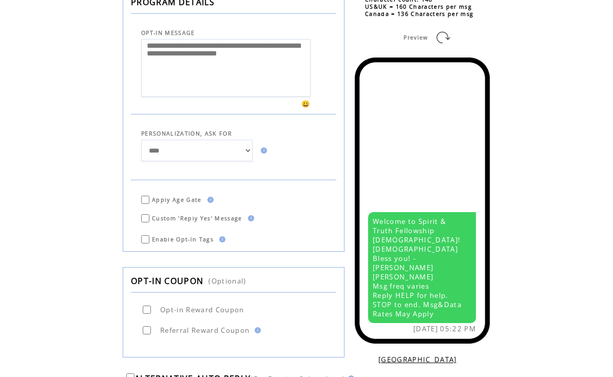 Image resolution: width=613 pixels, height=377 pixels. I want to click on span: Opt-in Reward Coupon, so click(202, 310).